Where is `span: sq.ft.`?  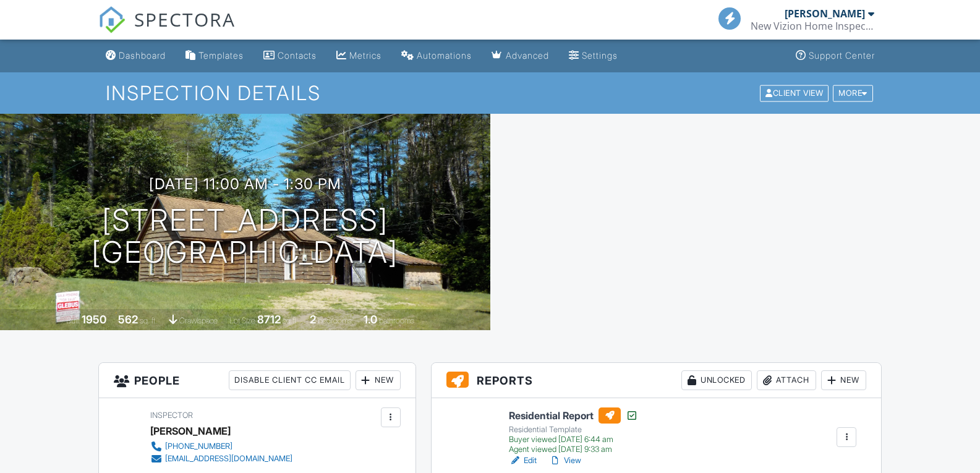
span: sq.ft. is located at coordinates (290, 320).